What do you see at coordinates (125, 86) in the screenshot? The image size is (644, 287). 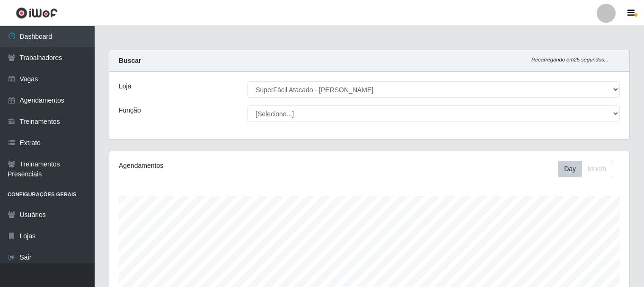 I see `label: Loja` at bounding box center [125, 86].